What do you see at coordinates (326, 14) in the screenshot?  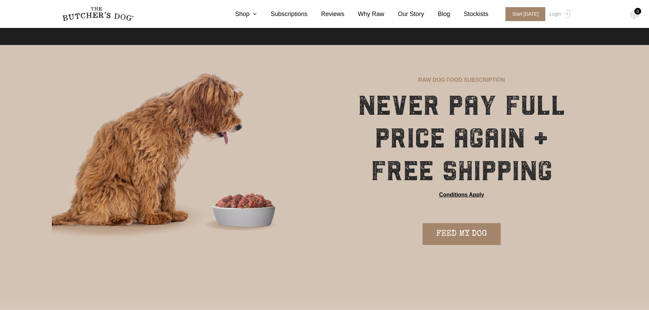 I see `a: Reviews` at bounding box center [326, 14].